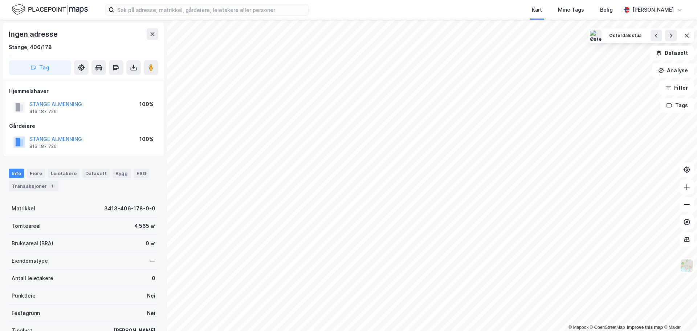 The width and height of the screenshot is (697, 331). Describe the element at coordinates (83, 91) in the screenshot. I see `div: Hjemmelshaver` at that location.